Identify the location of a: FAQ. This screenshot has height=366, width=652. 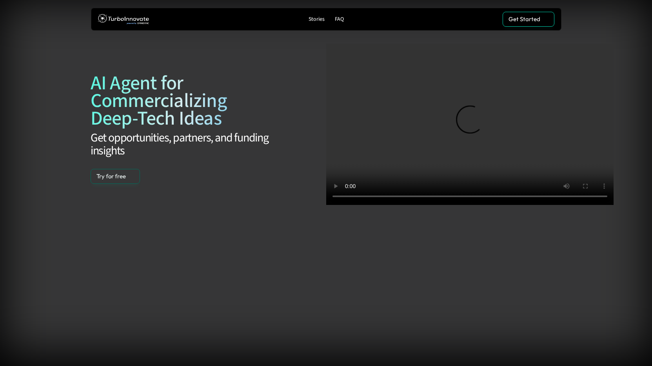
(339, 19).